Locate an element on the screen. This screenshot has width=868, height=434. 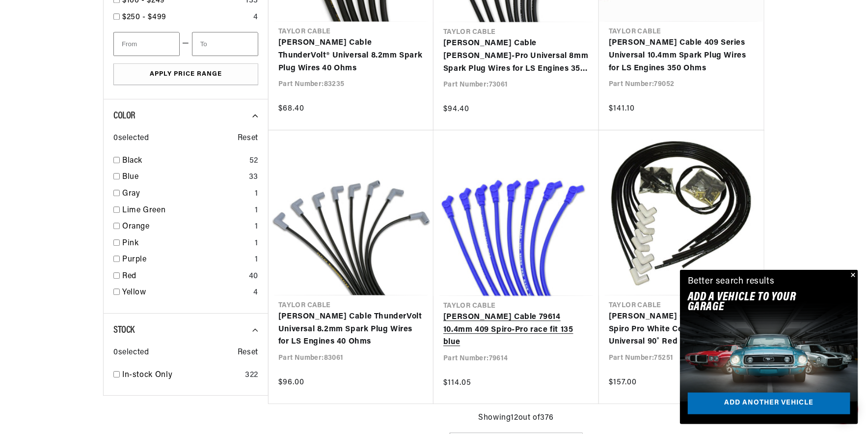
a: Purple is located at coordinates (186, 260).